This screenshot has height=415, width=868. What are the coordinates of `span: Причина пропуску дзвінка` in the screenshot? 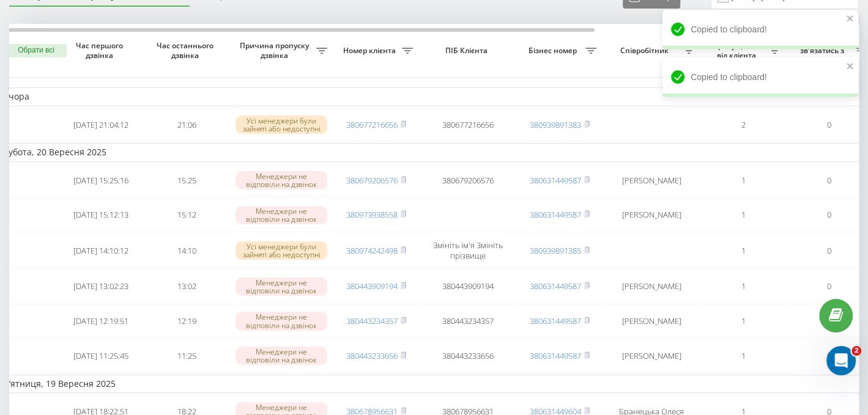 It's located at (275, 50).